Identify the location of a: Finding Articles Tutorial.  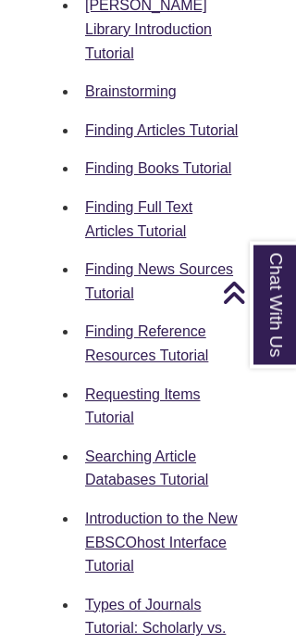
(161, 131).